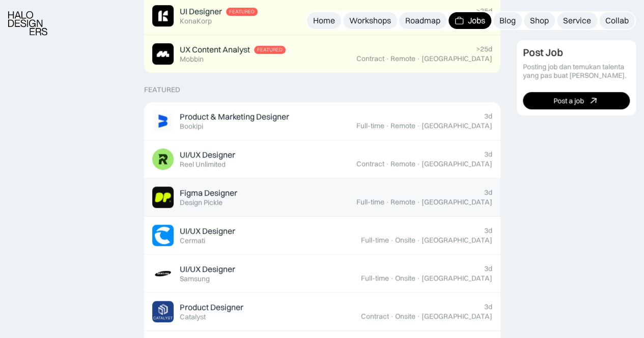  What do you see at coordinates (422, 21) in the screenshot?
I see `div: Roadmap` at bounding box center [422, 21].